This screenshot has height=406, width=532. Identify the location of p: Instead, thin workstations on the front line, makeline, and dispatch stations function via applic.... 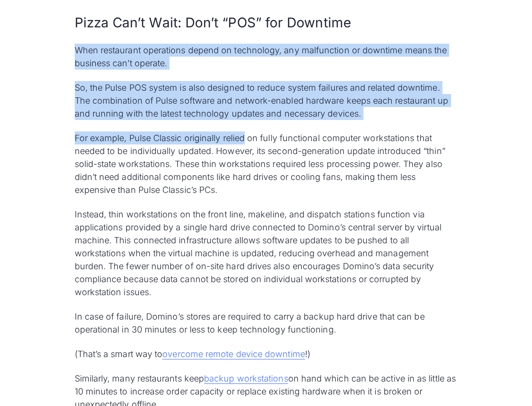
(266, 253).